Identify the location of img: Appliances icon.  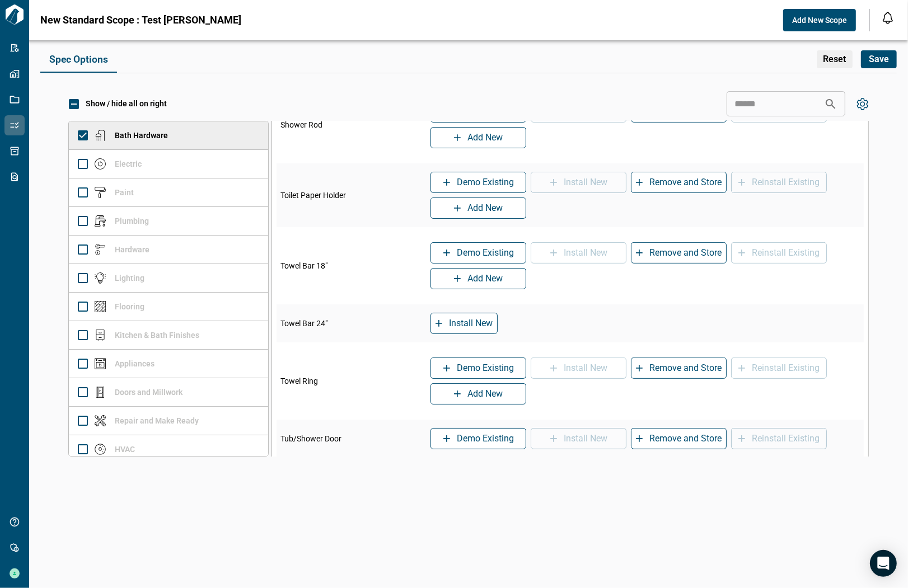
(101, 364).